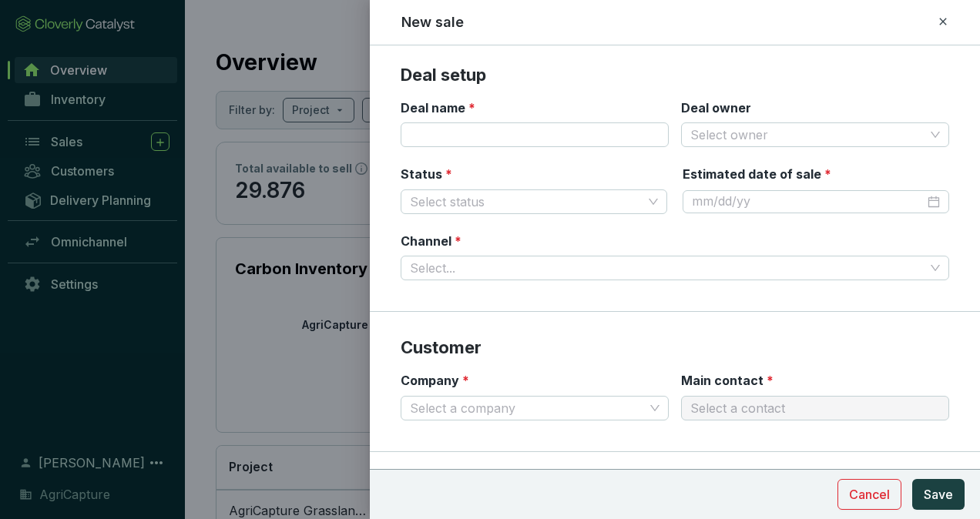 Image resolution: width=980 pixels, height=519 pixels. I want to click on button: Save, so click(939, 494).